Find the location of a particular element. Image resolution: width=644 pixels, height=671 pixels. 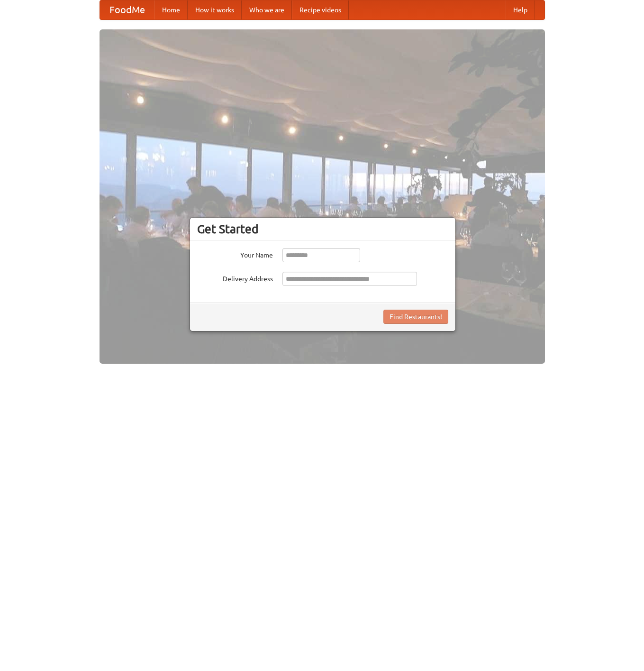

a: Help is located at coordinates (521, 10).